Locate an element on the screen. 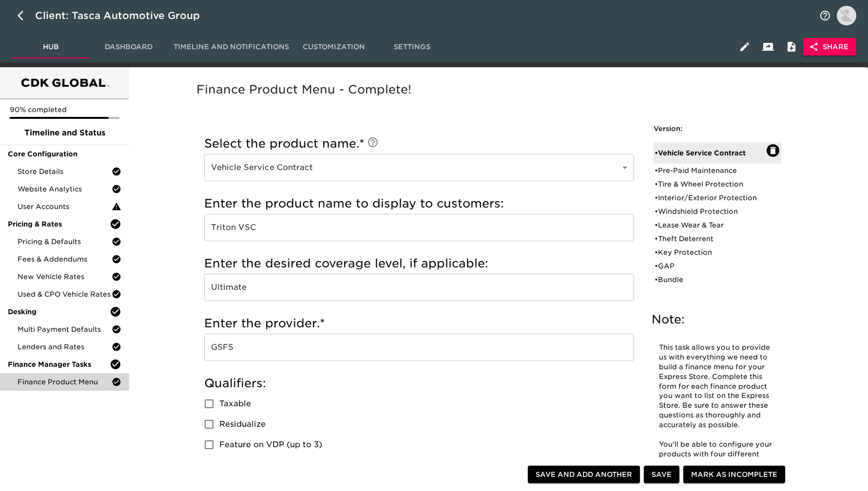 This screenshot has height=491, width=868. button: Save and Add Another is located at coordinates (584, 474).